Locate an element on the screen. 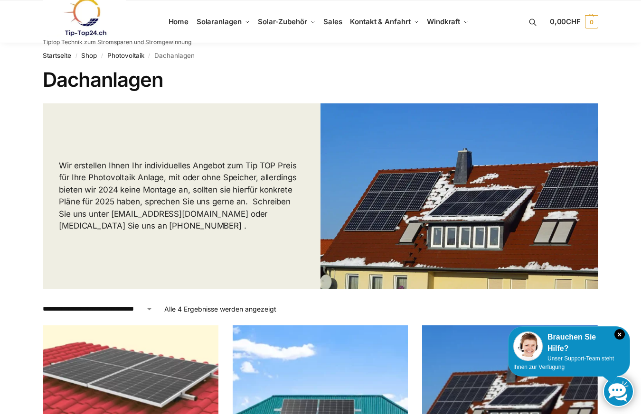 The image size is (641, 414). span: 0,00 is located at coordinates (565, 21).